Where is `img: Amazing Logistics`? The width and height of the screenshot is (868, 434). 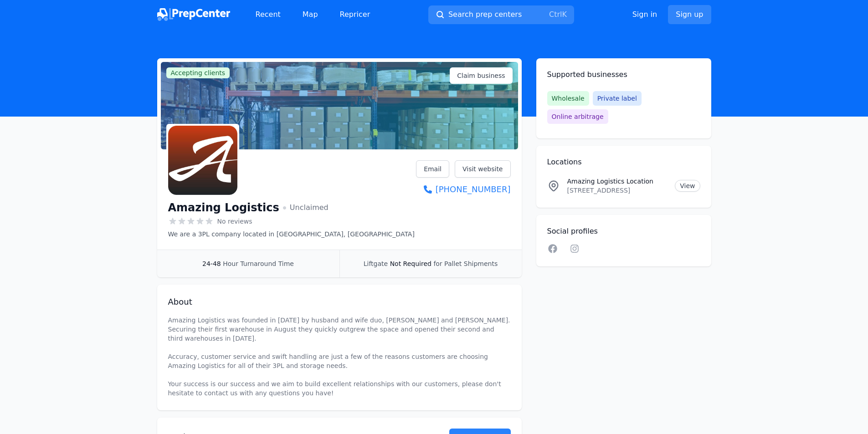 img: Amazing Logistics is located at coordinates (203, 160).